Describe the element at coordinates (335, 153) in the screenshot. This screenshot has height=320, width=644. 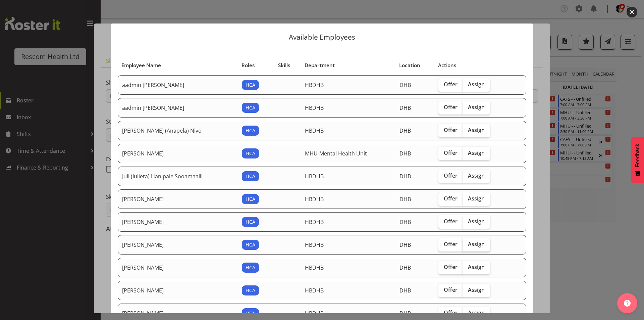
I see `span: MHU-Mental Health Unit` at that location.